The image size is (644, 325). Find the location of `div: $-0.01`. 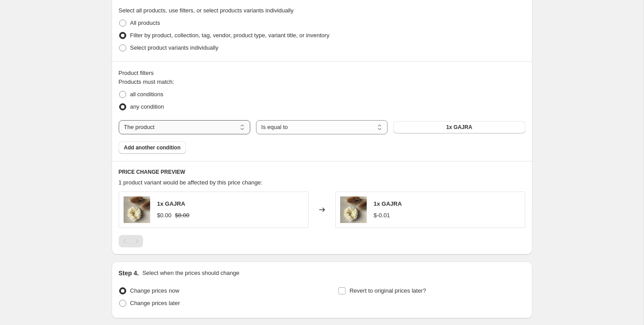

div: $-0.01 is located at coordinates (382, 216).